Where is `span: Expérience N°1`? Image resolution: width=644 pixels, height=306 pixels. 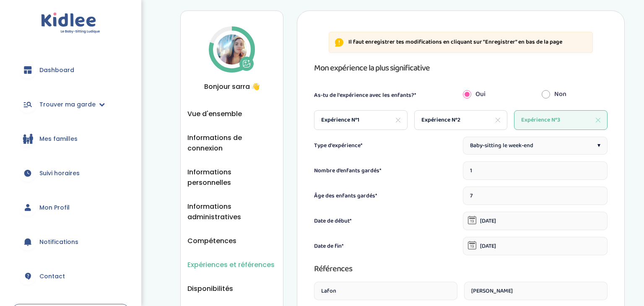 span: Expérience N°1 is located at coordinates (340, 120).